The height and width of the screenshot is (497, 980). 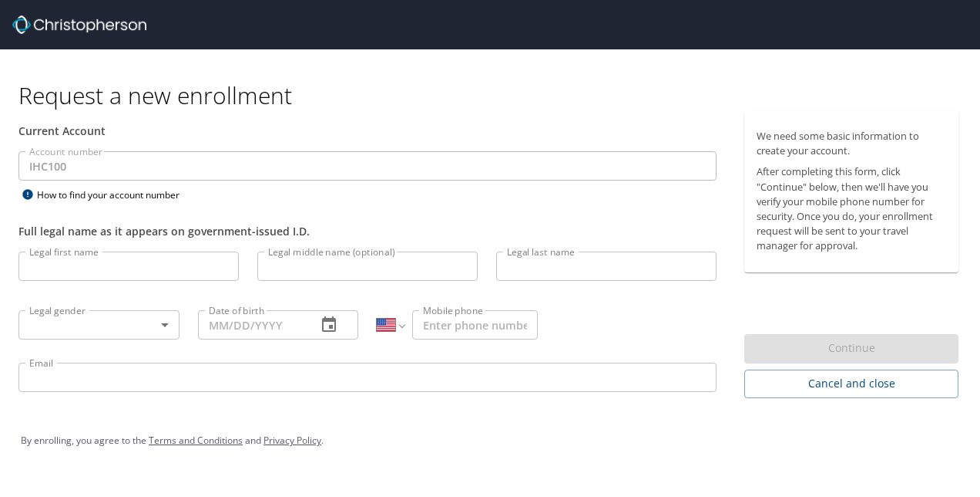 I want to click on div: How to find your account number, so click(x=114, y=195).